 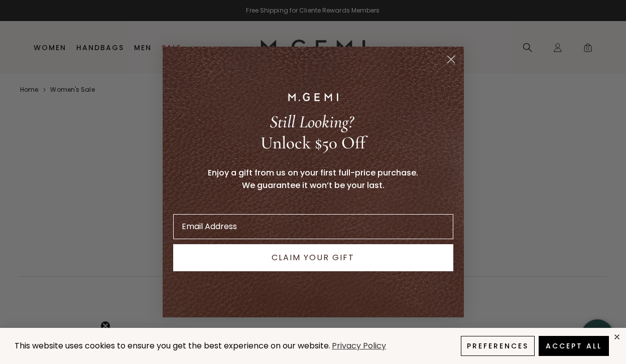 I want to click on span: This website uses cookies to ensure you get the best experience on our website., so click(x=172, y=346).